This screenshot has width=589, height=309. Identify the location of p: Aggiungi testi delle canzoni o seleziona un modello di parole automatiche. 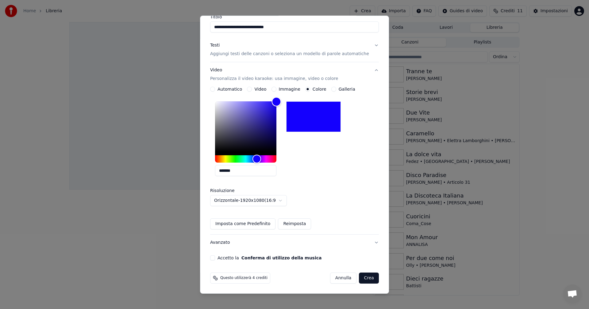
(289, 54).